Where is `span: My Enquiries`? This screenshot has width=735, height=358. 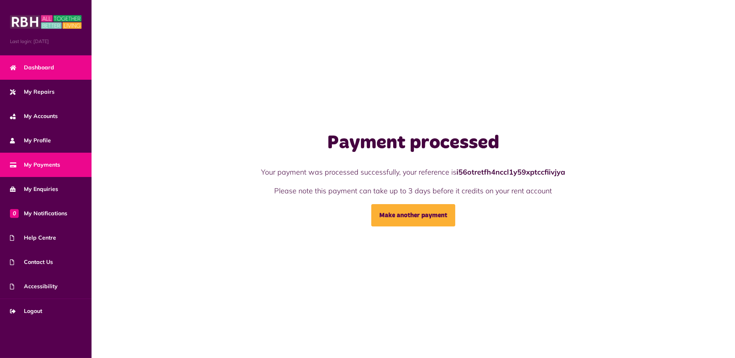 span: My Enquiries is located at coordinates (34, 189).